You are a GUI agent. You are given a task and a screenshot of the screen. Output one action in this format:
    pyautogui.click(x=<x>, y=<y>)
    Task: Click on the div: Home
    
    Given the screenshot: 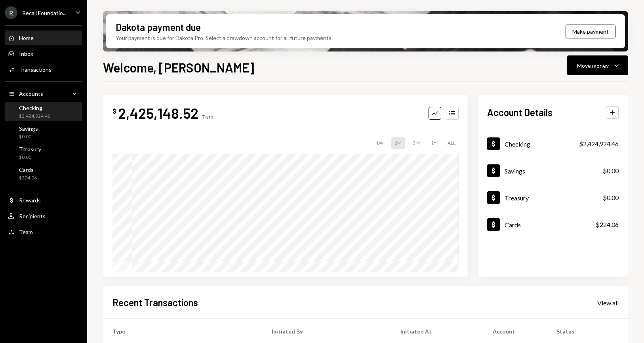 What is the action you would take?
    pyautogui.click(x=26, y=38)
    